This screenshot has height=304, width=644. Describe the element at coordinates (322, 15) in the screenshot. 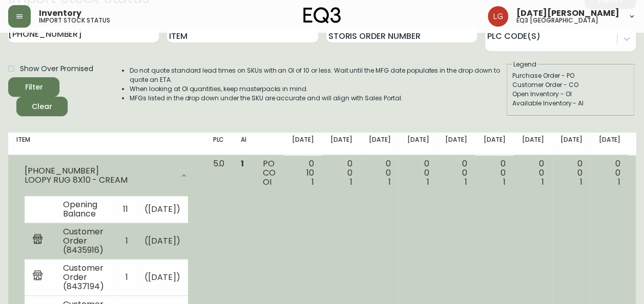

I see `img: logo` at that location.